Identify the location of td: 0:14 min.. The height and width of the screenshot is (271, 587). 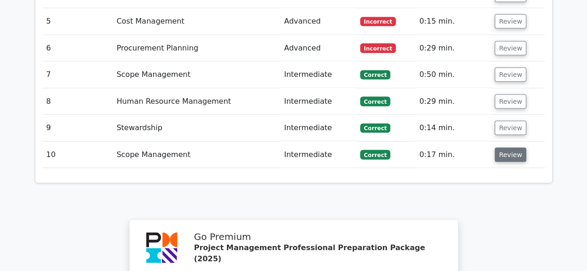
(453, 128).